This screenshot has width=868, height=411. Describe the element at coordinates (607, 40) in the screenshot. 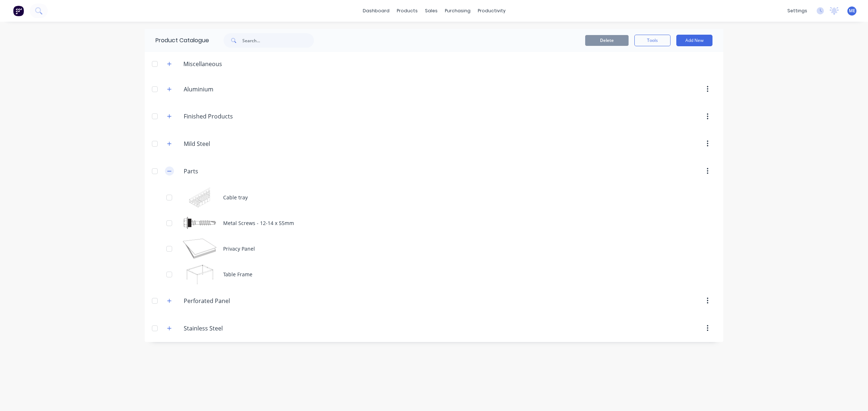

I see `button: Delete` at that location.